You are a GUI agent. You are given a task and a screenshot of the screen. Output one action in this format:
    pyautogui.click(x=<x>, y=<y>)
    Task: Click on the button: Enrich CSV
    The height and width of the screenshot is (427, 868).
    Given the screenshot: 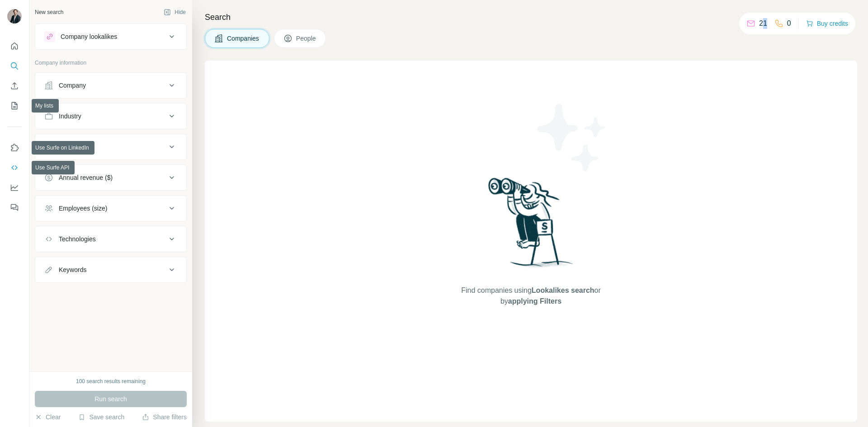 What is the action you would take?
    pyautogui.click(x=15, y=86)
    